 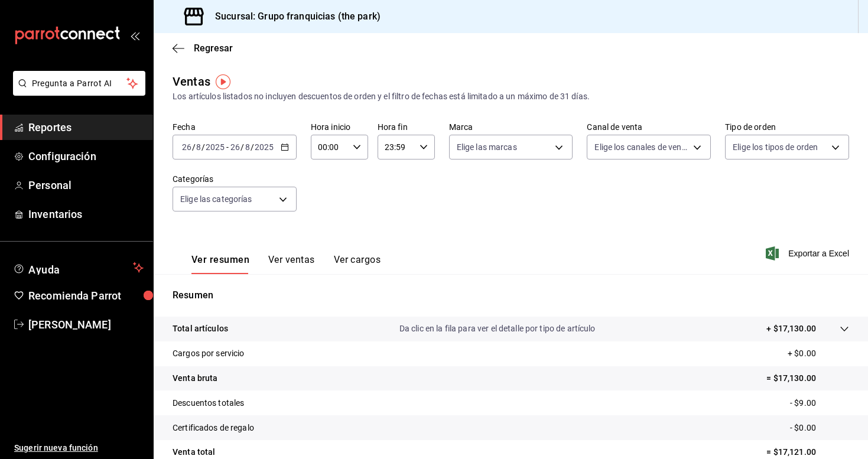 I want to click on button: Pregunta a Parrot AI, so click(x=79, y=83).